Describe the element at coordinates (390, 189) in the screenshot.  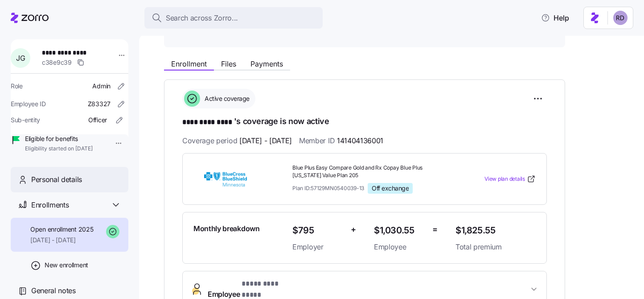
I see `span: Off exchange` at that location.